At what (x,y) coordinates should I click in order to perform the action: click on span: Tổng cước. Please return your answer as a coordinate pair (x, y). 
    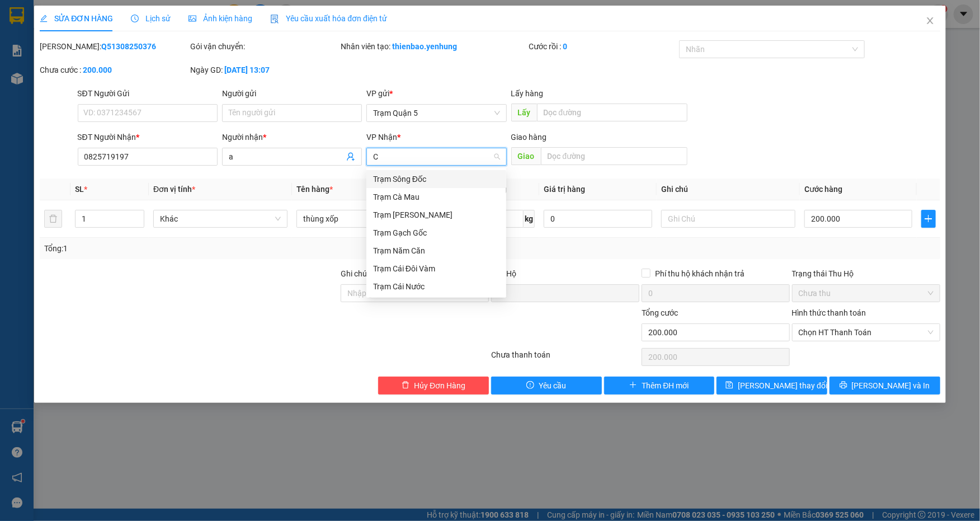
    Looking at the image, I should click on (659, 313).